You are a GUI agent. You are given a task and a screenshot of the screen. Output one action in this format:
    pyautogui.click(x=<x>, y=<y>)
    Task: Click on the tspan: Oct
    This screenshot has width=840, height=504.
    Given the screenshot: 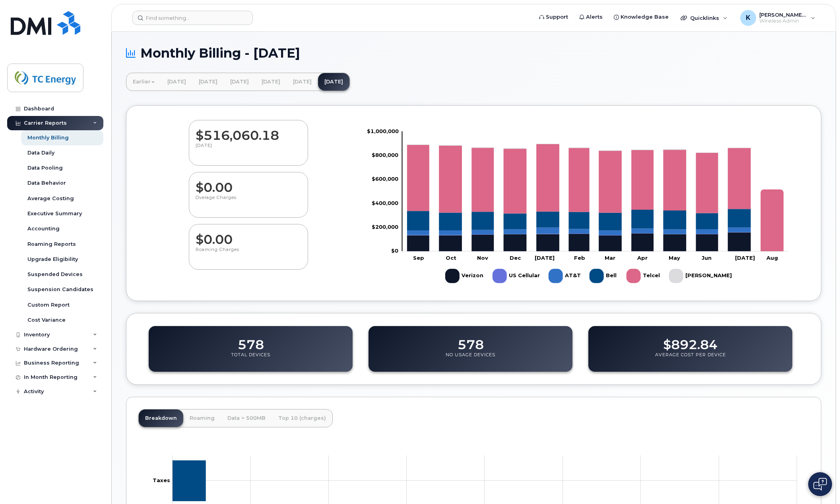 What is the action you would take?
    pyautogui.click(x=451, y=258)
    